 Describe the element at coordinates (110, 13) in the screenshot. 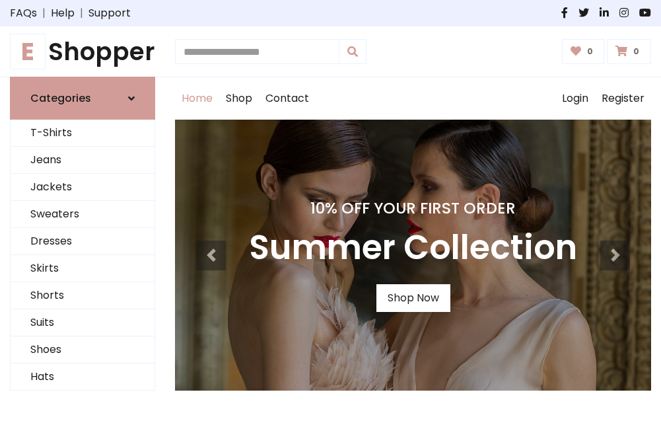

I see `a: Support` at that location.